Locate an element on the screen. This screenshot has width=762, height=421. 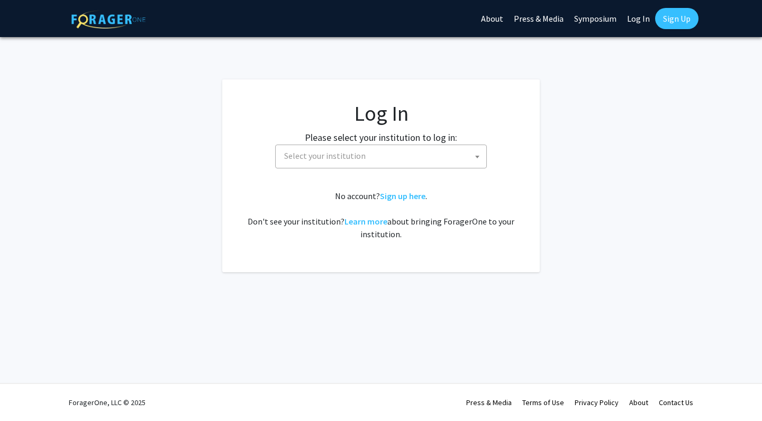
h1: Log In is located at coordinates (381, 113).